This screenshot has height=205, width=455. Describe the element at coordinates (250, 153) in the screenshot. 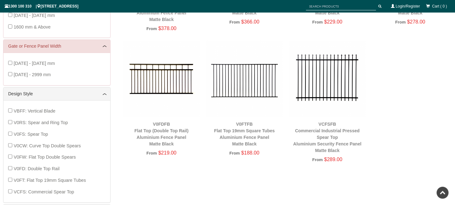

I see `span: $188.00` at that location.